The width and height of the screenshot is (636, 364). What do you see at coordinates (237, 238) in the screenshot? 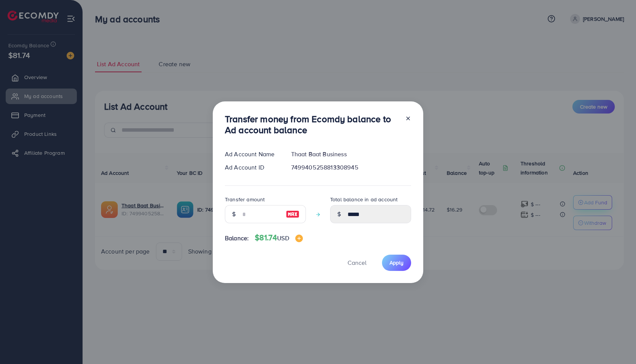
I see `span: Balance:` at bounding box center [237, 238].